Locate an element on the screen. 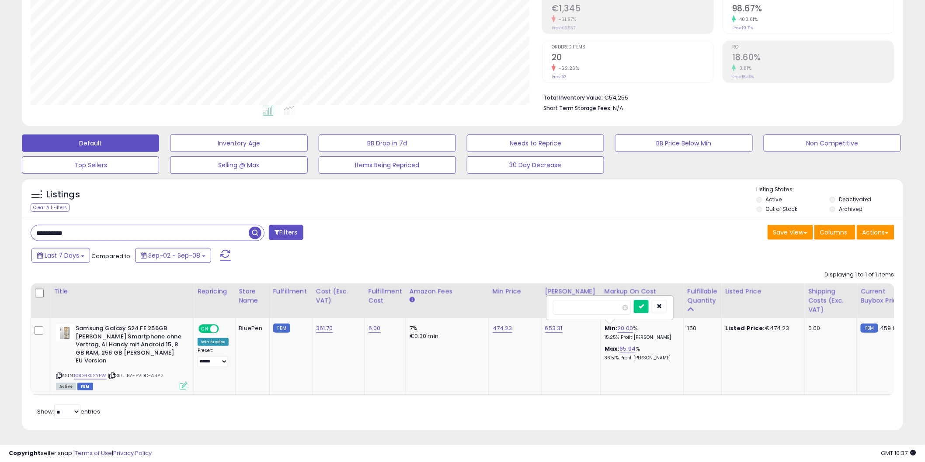  a: B0DHKKSYPW is located at coordinates (90, 376).